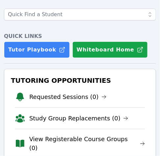 The image size is (160, 156). What do you see at coordinates (68, 97) in the screenshot?
I see `a: Requested Sessions (0)` at bounding box center [68, 97].